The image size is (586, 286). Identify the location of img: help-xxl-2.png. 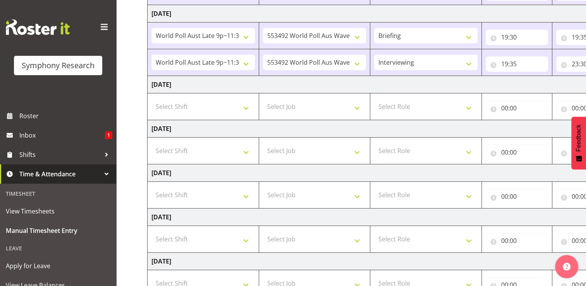
(566, 266).